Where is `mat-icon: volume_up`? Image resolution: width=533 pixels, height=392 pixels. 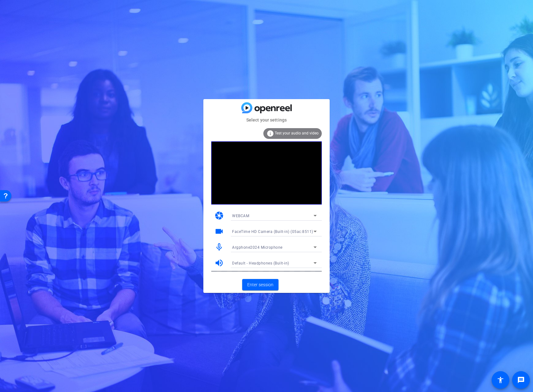
mat-icon: volume_up is located at coordinates (219, 263).